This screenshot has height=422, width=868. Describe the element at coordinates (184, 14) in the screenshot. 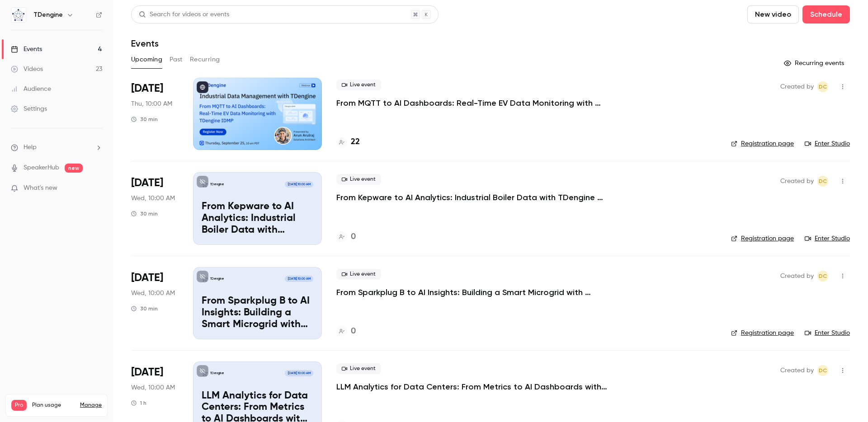

I see `div: Search for videos or events` at that location.